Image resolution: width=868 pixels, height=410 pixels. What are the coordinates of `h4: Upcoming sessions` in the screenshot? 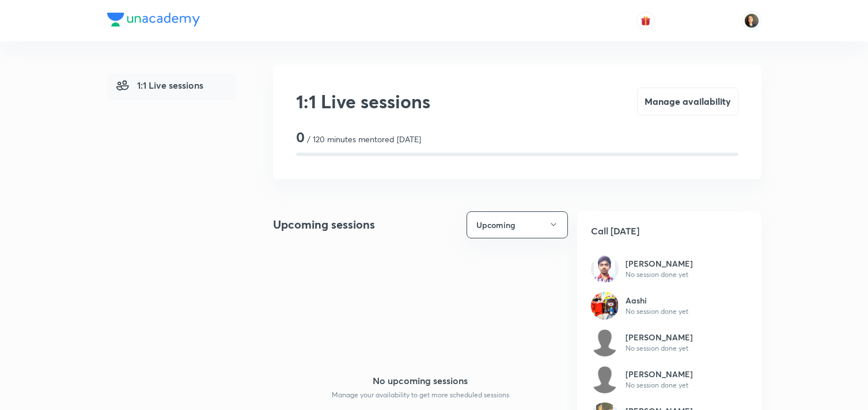 It's located at (324, 225).